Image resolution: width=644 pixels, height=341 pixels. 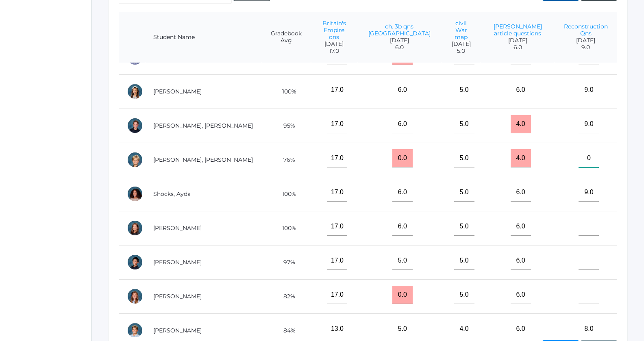 I want to click on div: Arielle White, so click(x=135, y=296).